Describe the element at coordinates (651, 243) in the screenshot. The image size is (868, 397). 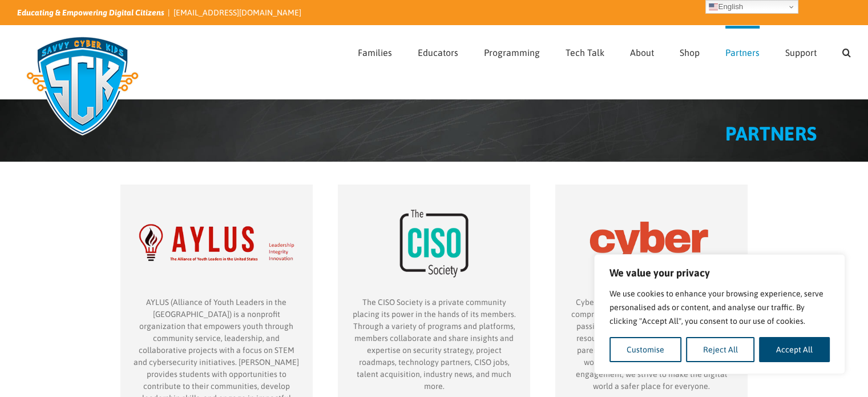
I see `img: Cyber for Youth` at that location.